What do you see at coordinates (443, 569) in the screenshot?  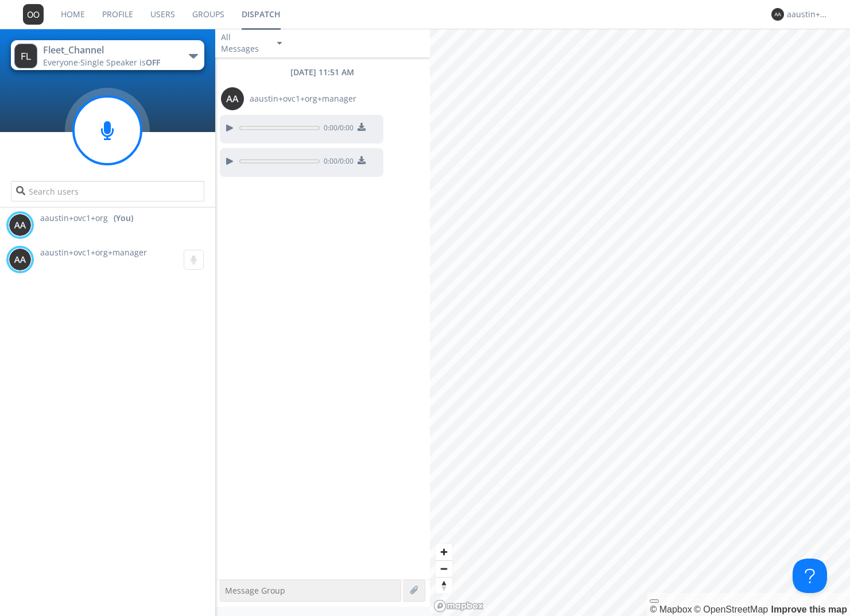 I see `span: Zoom out` at bounding box center [443, 569].